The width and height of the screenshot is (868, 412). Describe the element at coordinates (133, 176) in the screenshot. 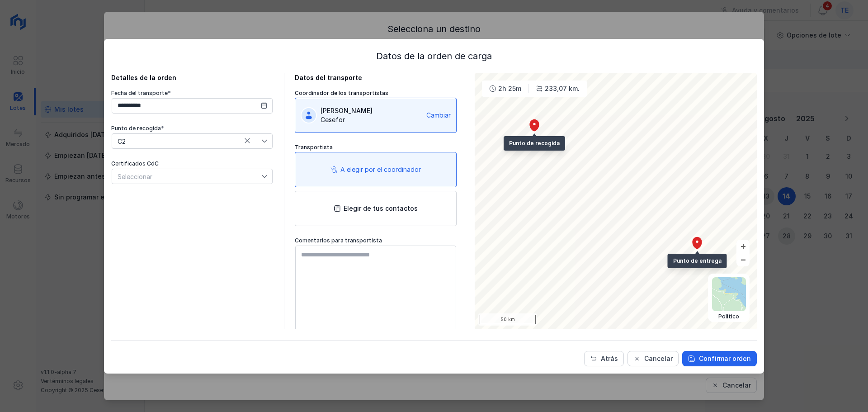

I see `div: Seleccionar` at that location.